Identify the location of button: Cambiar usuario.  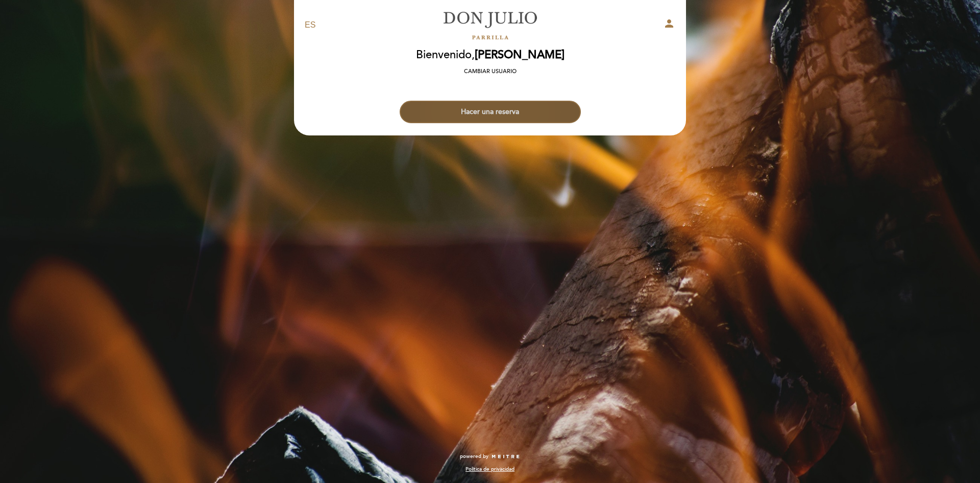
(490, 71).